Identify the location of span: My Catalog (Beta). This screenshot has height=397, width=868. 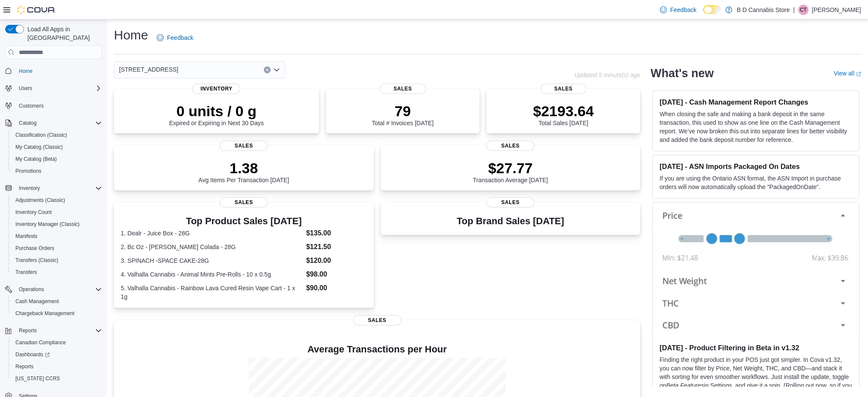
(36, 159).